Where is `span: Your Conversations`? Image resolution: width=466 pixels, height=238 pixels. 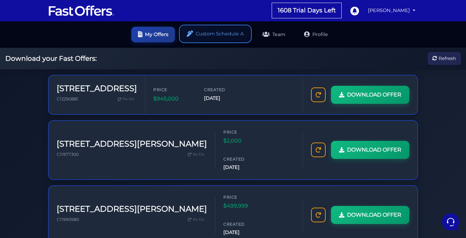
span: Your Conversations is located at coordinates (32, 40).